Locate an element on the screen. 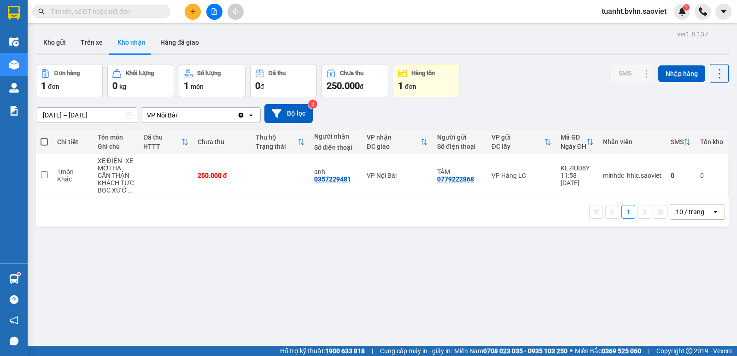  button: Khối lượng0kg is located at coordinates (141, 81).